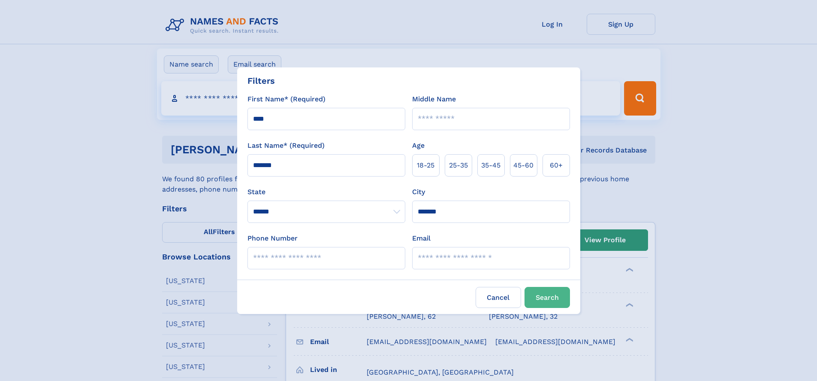 The width and height of the screenshot is (817, 381). What do you see at coordinates (426, 165) in the screenshot?
I see `span: 18‑25` at bounding box center [426, 165].